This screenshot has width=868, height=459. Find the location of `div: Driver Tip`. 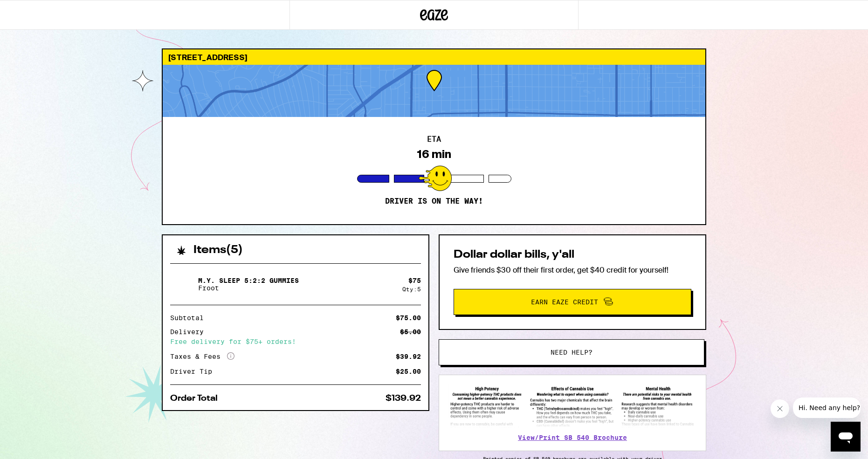

div: Driver Tip is located at coordinates (194, 371).